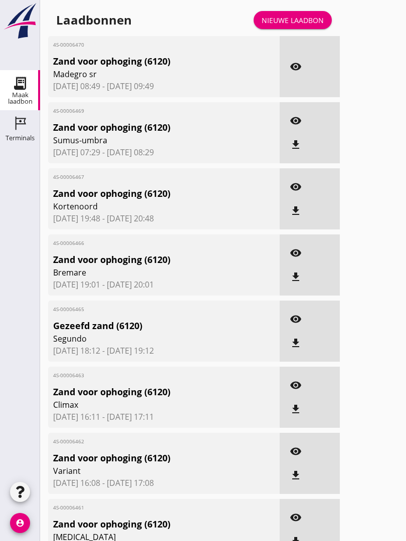  I want to click on span: 4S-00006462, so click(145, 442).